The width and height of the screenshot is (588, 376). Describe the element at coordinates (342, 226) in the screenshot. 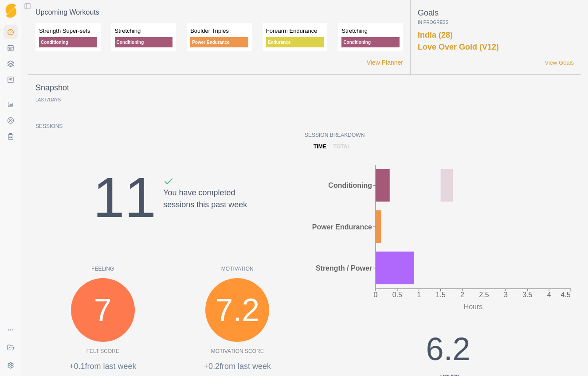

I see `tspan: Power Endurance` at that location.